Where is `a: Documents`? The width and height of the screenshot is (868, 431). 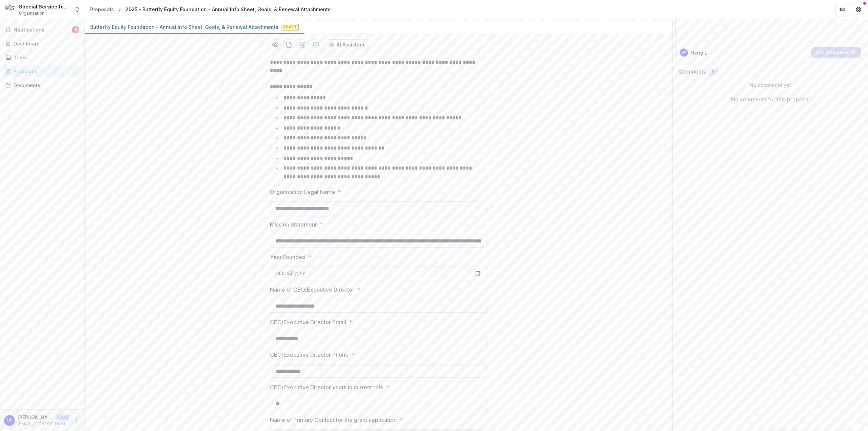 a: Documents is located at coordinates (42, 85).